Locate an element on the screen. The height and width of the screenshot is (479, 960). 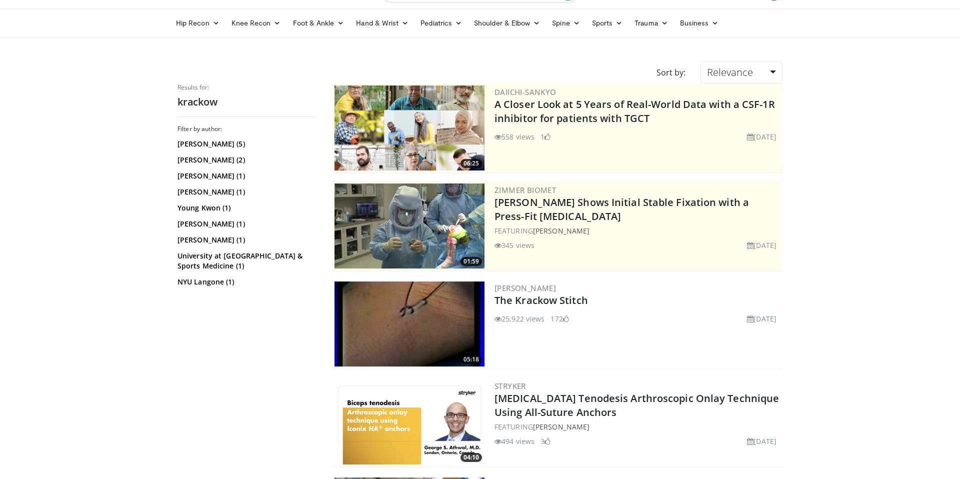
a: Young Kwon (1) is located at coordinates (246, 208).